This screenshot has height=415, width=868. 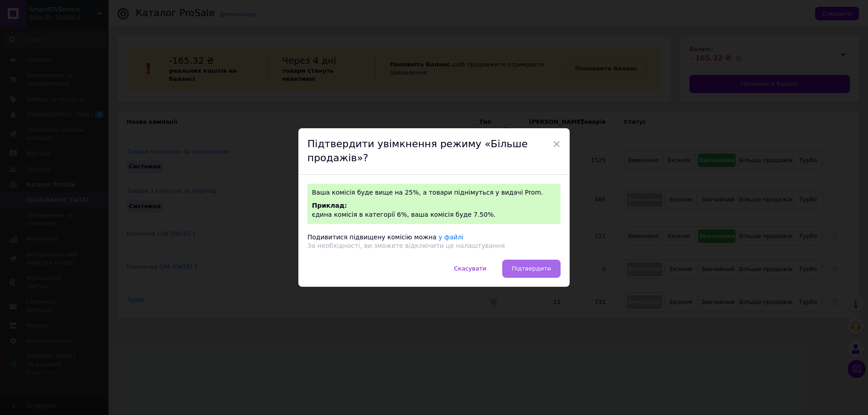 I want to click on button: Підтвердити, so click(x=531, y=269).